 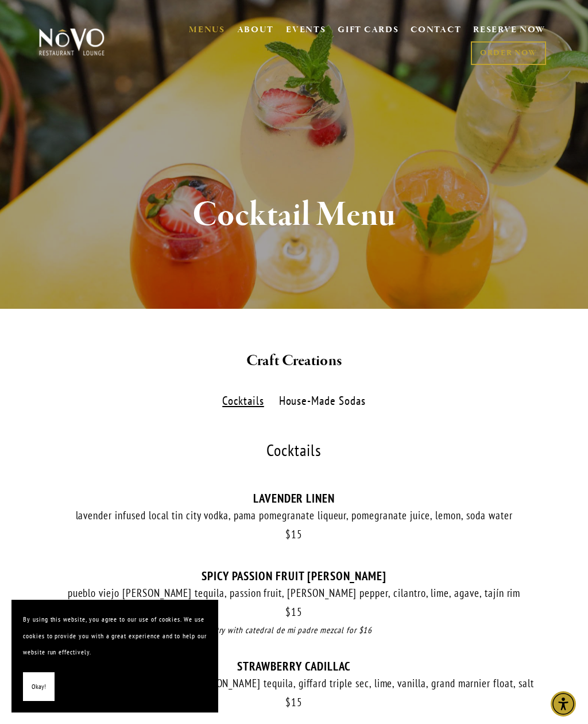 I want to click on img: Novo Restaurant &amp; Lounge, so click(x=72, y=41).